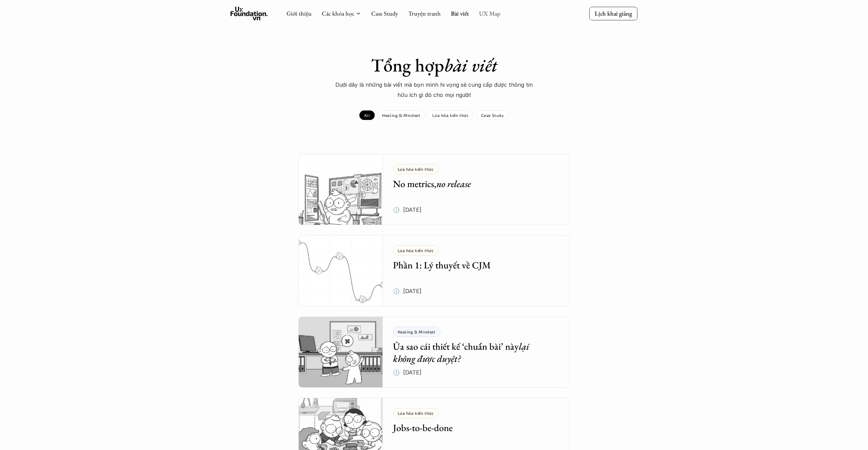  What do you see at coordinates (299, 13) in the screenshot?
I see `a: Giới thiệu` at bounding box center [299, 13].